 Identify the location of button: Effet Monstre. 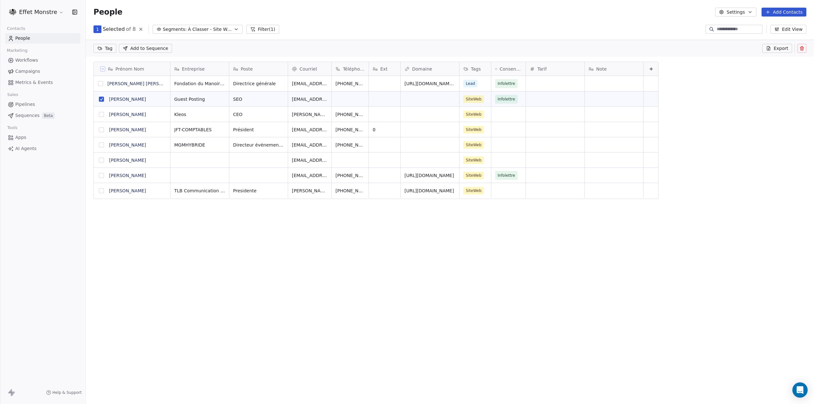
(36, 12).